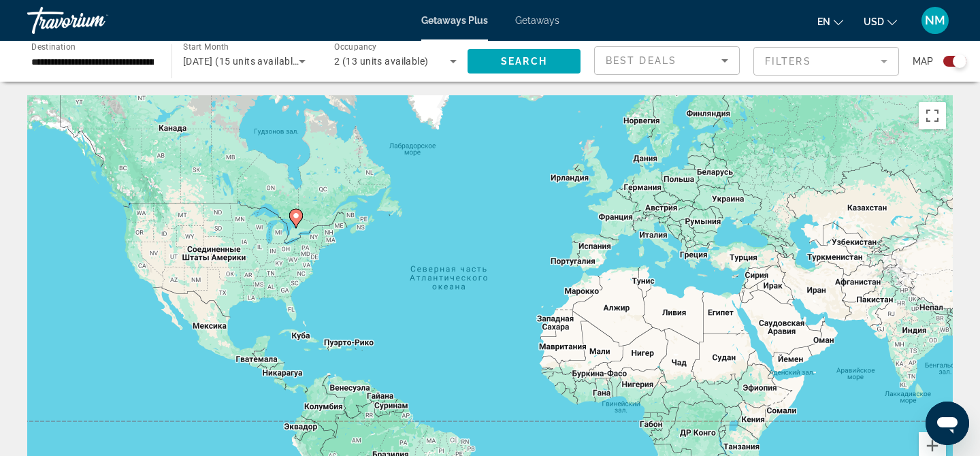 This screenshot has height=456, width=980. What do you see at coordinates (933, 116) in the screenshot?
I see `button: Включить полноэкранный режим` at bounding box center [933, 116].